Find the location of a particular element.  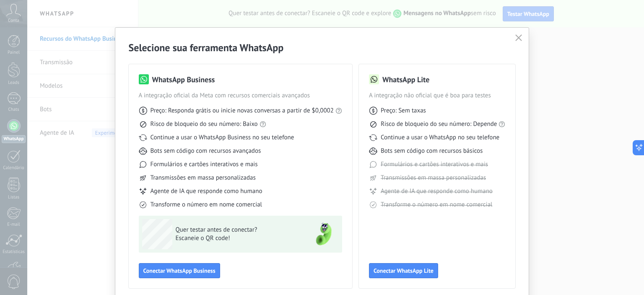

span: Conectar WhatsApp Business is located at coordinates (180, 271).